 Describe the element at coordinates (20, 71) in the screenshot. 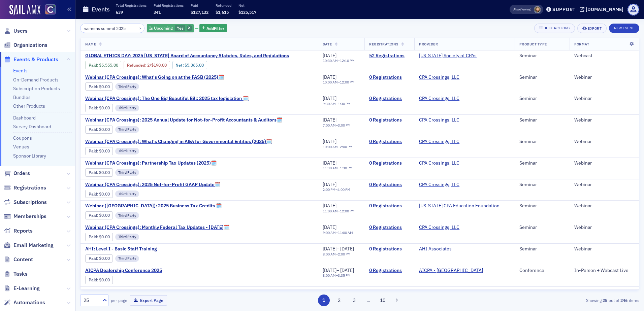

I see `a: Events` at that location.